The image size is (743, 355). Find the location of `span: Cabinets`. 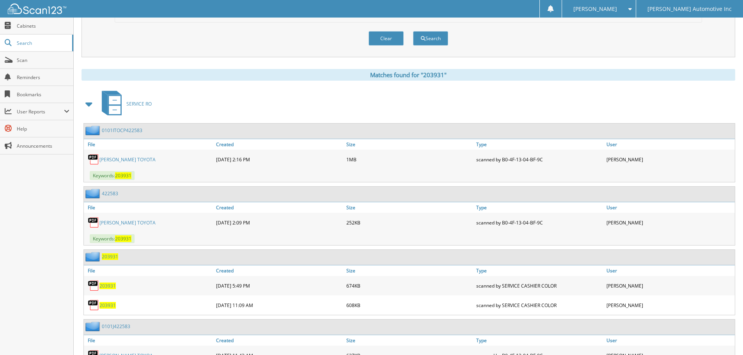

span: Cabinets is located at coordinates (43, 26).